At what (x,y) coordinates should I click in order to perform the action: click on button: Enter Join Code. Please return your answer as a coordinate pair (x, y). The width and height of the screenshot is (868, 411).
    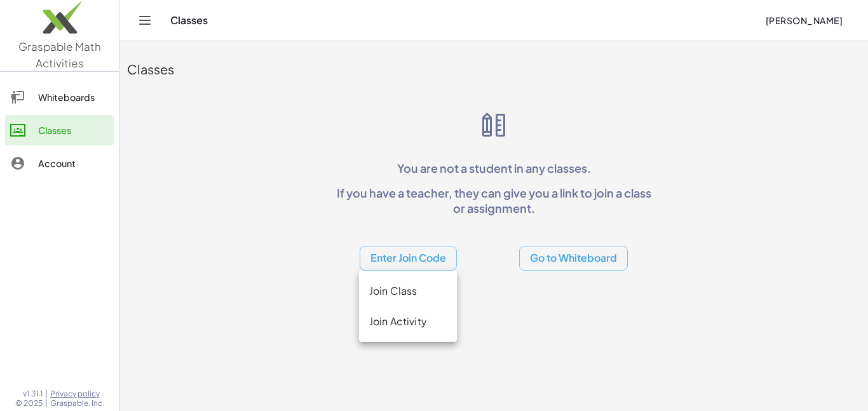
    Looking at the image, I should click on (408, 258).